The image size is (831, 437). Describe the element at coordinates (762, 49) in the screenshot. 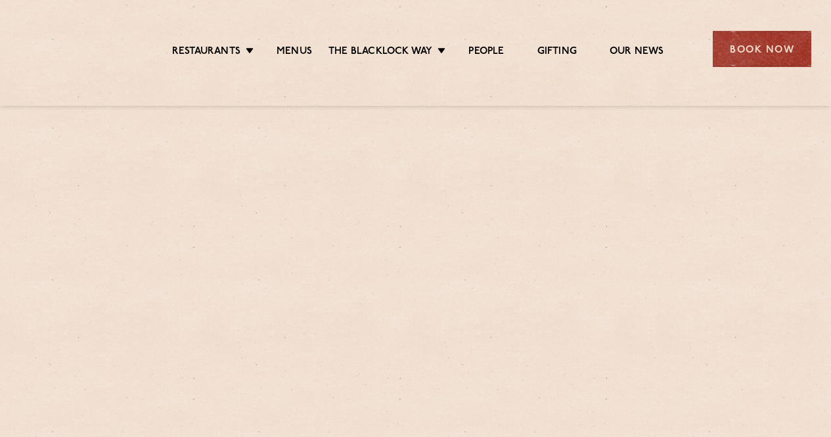

I see `div: Book Now` at that location.